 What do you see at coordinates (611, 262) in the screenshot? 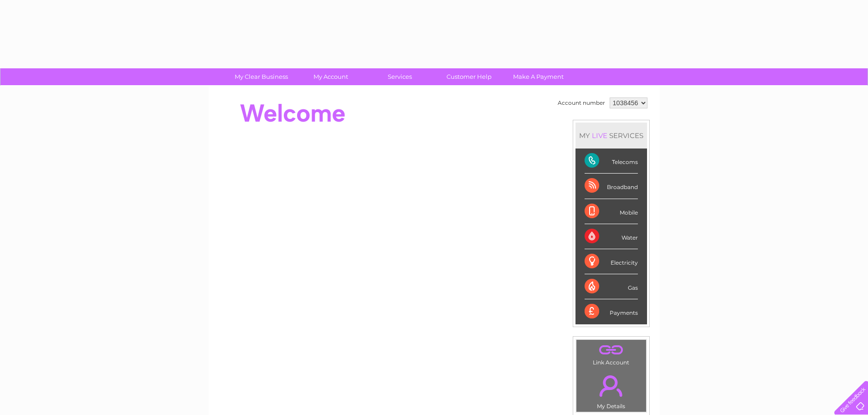
I see `div: Electricity` at bounding box center [611, 262].